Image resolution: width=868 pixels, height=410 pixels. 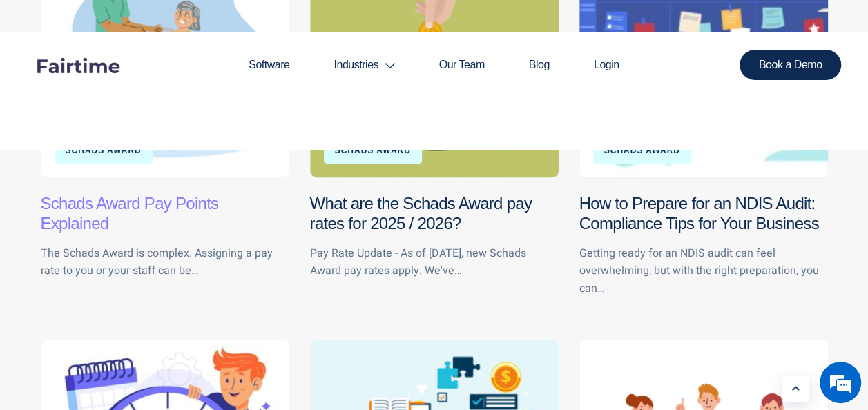 I want to click on a: Our Team, so click(x=462, y=65).